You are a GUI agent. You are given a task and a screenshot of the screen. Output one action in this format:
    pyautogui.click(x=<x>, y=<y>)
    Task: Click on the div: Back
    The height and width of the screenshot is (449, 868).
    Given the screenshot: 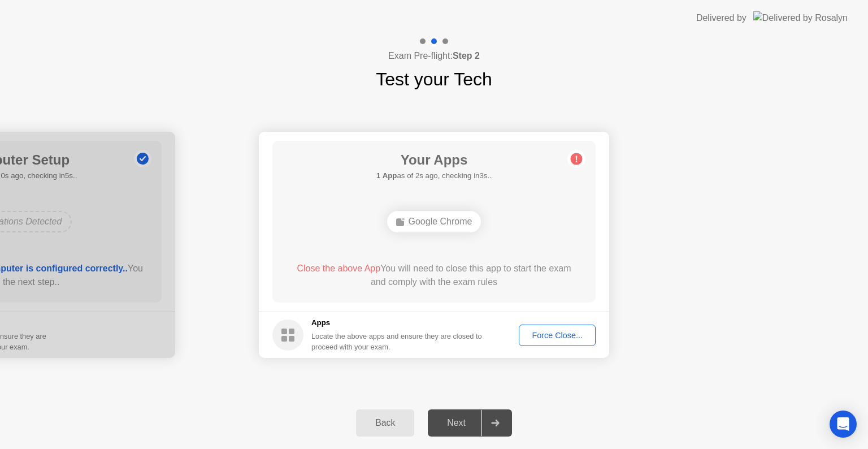 What is the action you would take?
    pyautogui.click(x=385, y=423)
    